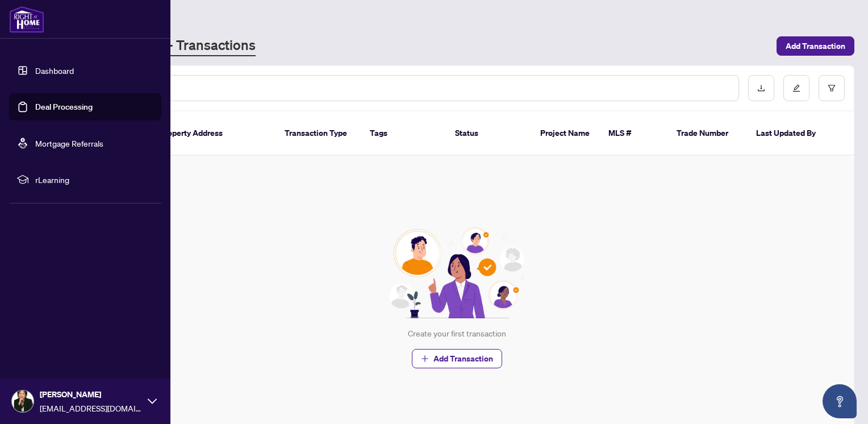  I want to click on span: rLearning, so click(94, 180).